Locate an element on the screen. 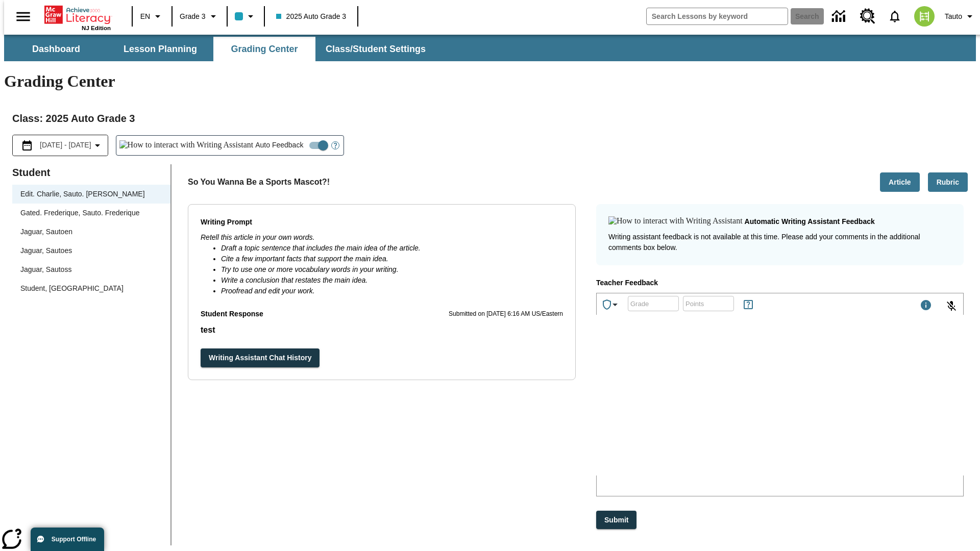 The height and width of the screenshot is (551, 980). button: Lesson Planning is located at coordinates (160, 49).